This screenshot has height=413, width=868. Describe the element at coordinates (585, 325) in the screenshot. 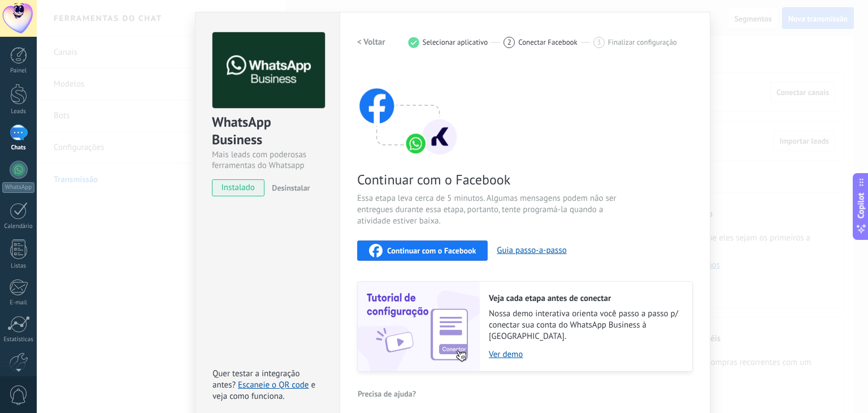

I see `span: Nossa demo interativa orienta você passo a passo p/ conectar sua conta do WhatsApp Business à [GE...` at that location.